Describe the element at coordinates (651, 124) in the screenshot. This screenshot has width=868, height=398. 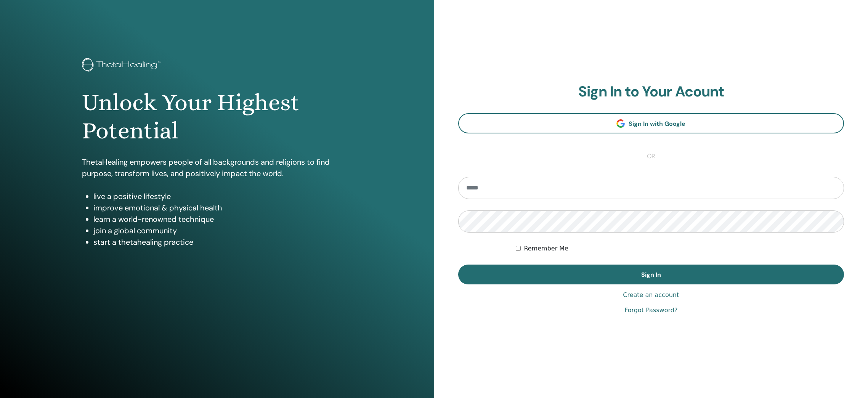
I see `a: Sign In with Google` at that location.